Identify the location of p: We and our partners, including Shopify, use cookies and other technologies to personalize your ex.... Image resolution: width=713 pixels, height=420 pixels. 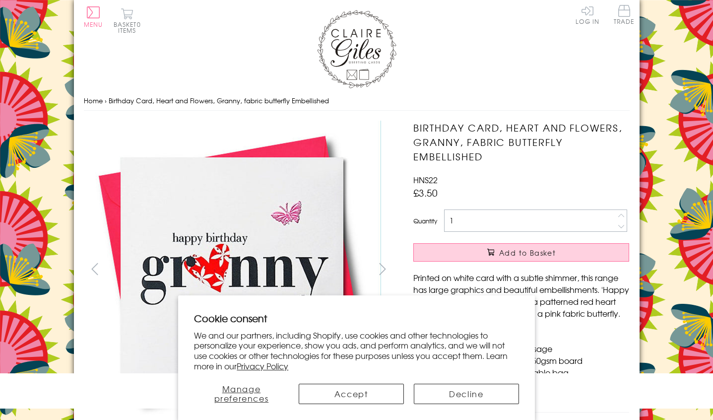
(356, 350).